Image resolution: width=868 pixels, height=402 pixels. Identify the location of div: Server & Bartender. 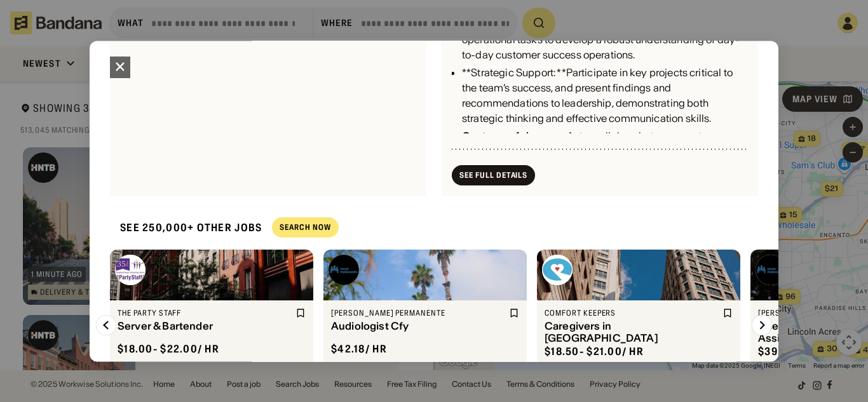
(205, 326).